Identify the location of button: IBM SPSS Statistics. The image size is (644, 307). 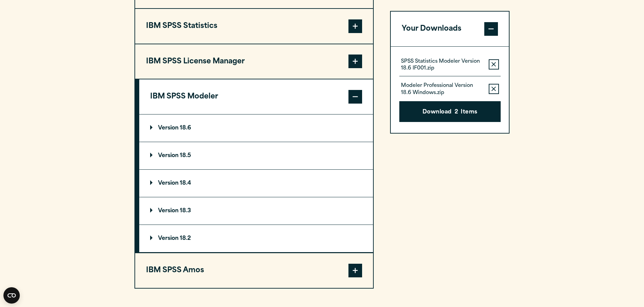
(253, 26).